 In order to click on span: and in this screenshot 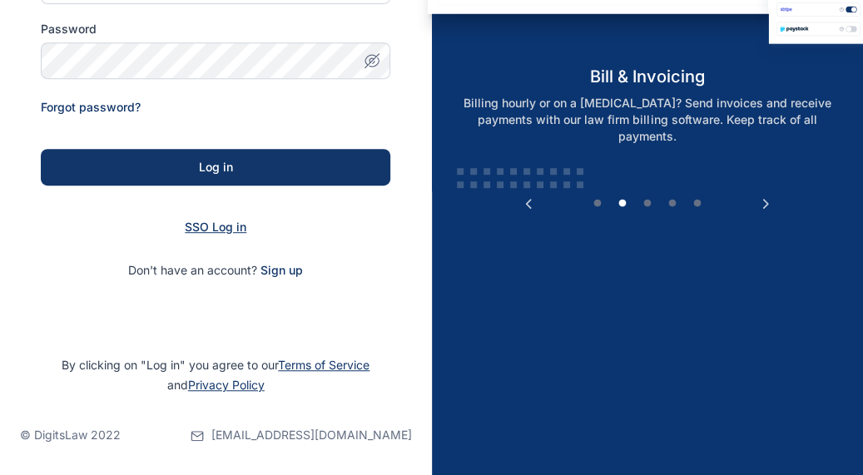, I will do `click(216, 384)`.